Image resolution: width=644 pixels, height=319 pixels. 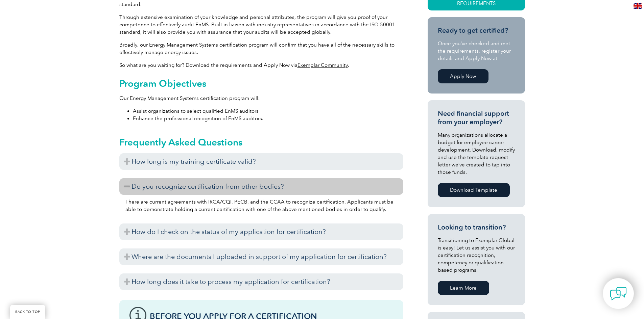 I want to click on a: Apply Now, so click(x=463, y=76).